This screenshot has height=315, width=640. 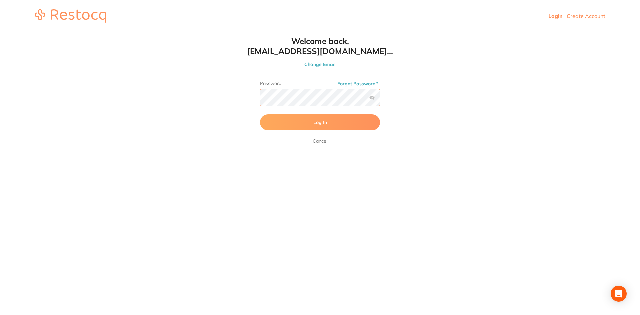 I want to click on span: Log In, so click(x=320, y=122).